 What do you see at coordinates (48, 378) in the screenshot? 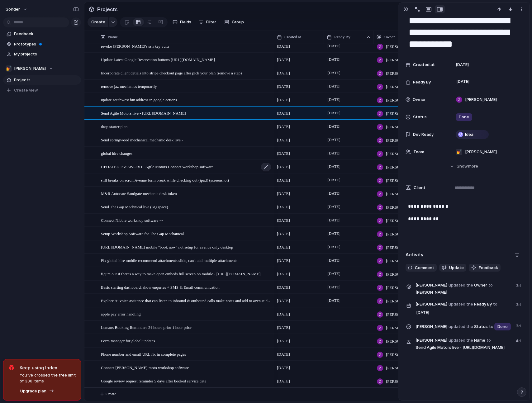
I see `span: You've crossed the free limit of 300 items` at bounding box center [48, 378].